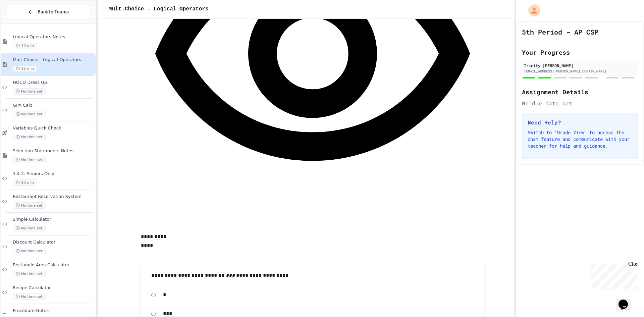 The image size is (644, 317). What do you see at coordinates (560, 32) in the screenshot?
I see `h1: 5th Period - AP CSP` at bounding box center [560, 32].